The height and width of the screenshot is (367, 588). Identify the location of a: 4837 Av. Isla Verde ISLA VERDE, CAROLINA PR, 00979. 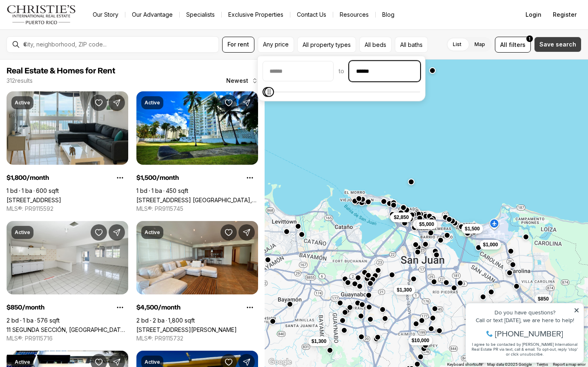
(197, 200).